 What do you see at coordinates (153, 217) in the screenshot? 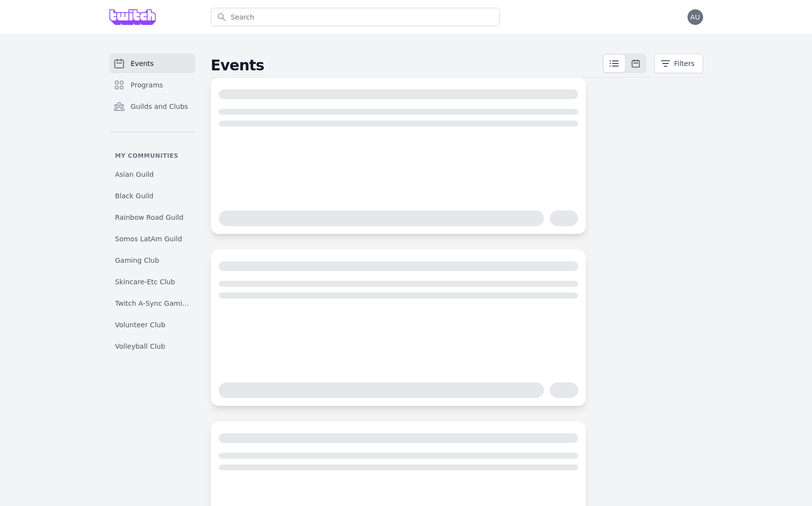
I see `a: Rainbow Road Guild` at bounding box center [153, 217].